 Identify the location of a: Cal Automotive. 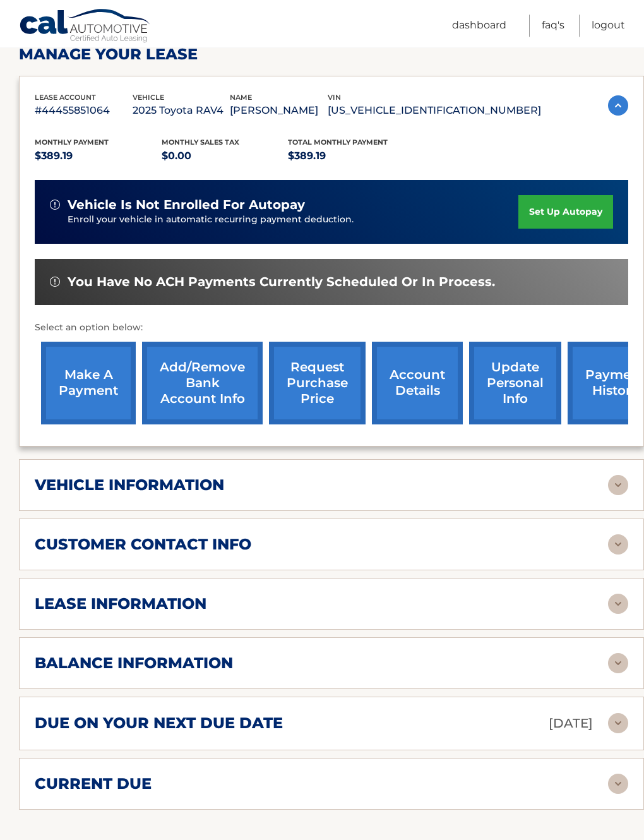
(85, 27).